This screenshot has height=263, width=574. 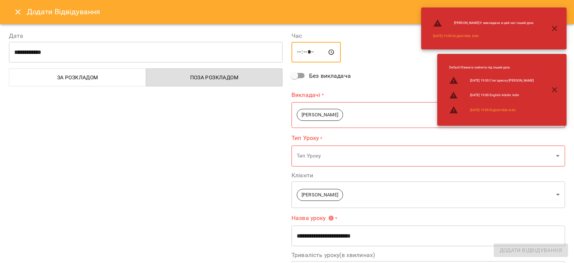 What do you see at coordinates (428, 175) in the screenshot?
I see `label: Клієнти` at bounding box center [428, 175].